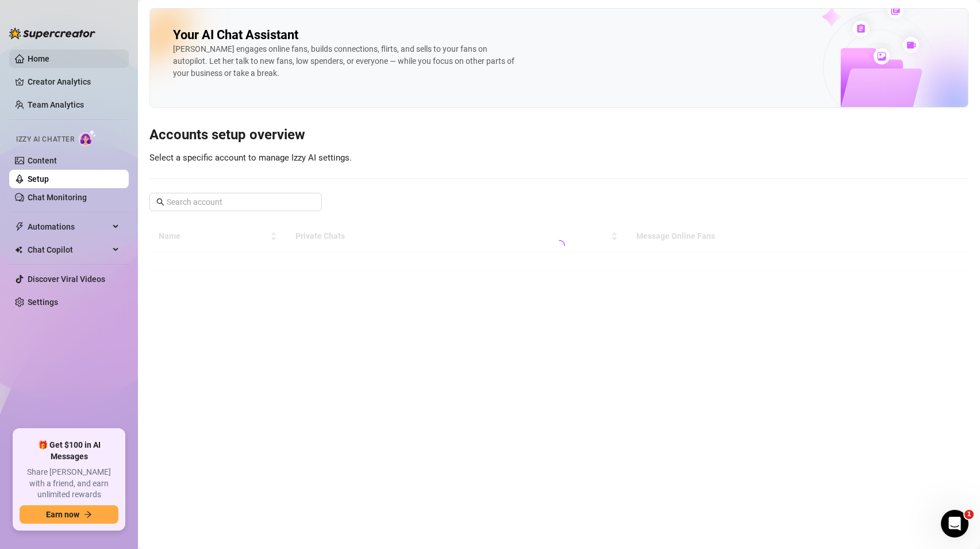 Image resolution: width=980 pixels, height=549 pixels. What do you see at coordinates (43, 302) in the screenshot?
I see `a: Settings` at bounding box center [43, 302].